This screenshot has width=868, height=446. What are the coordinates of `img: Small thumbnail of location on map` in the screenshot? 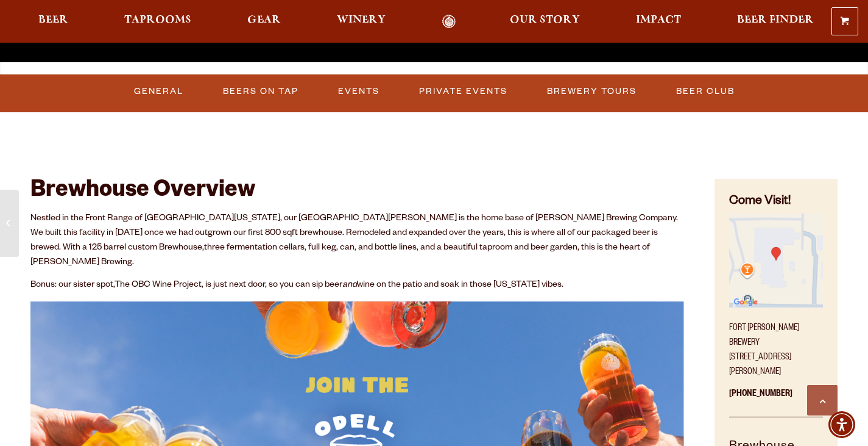 It's located at (776, 260).